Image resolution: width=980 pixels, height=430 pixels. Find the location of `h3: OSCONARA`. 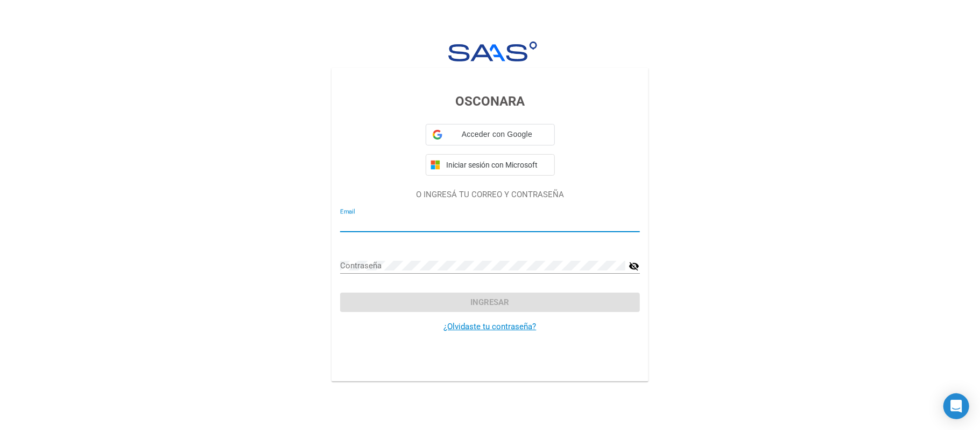

h3: OSCONARA is located at coordinates (489, 102).